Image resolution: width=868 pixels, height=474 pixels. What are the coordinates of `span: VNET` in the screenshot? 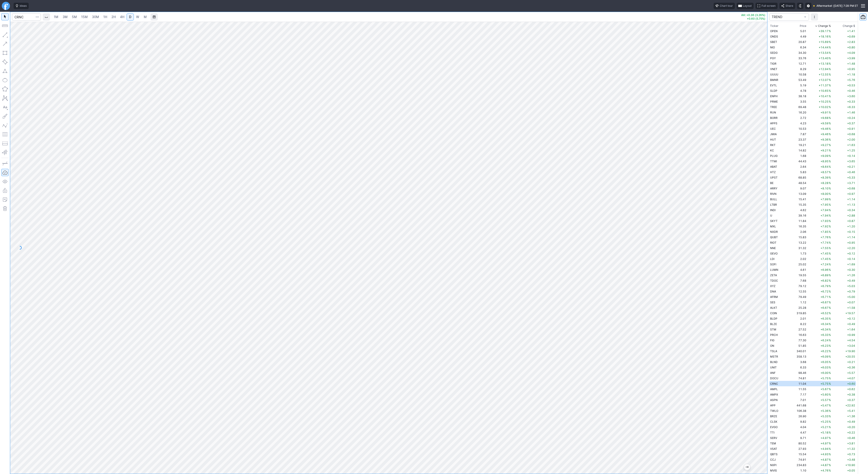 It's located at (774, 69).